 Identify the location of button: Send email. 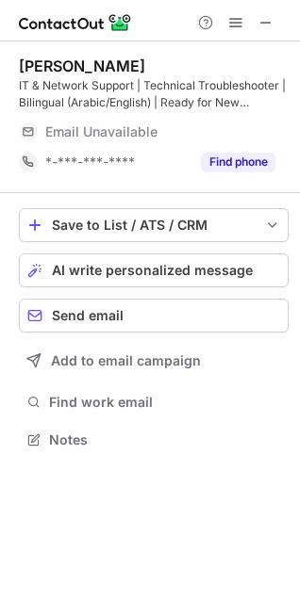
(154, 316).